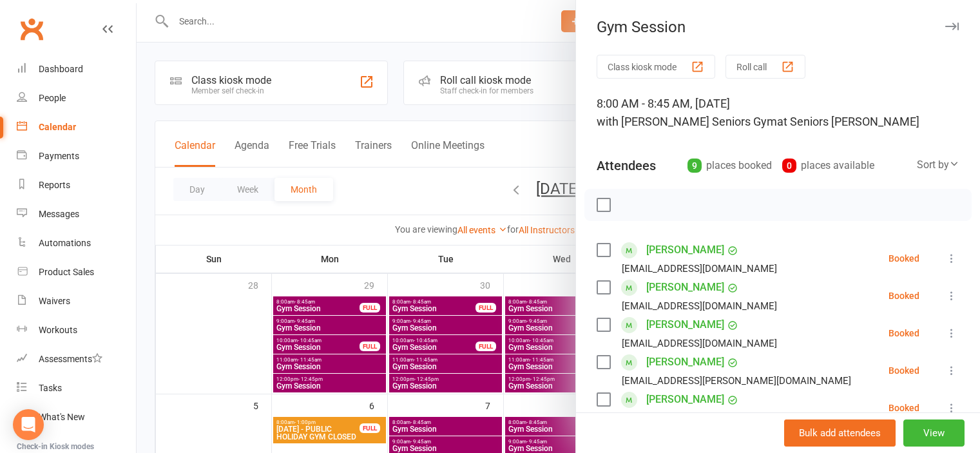 The width and height of the screenshot is (980, 453). Describe the element at coordinates (76, 98) in the screenshot. I see `a: People` at that location.